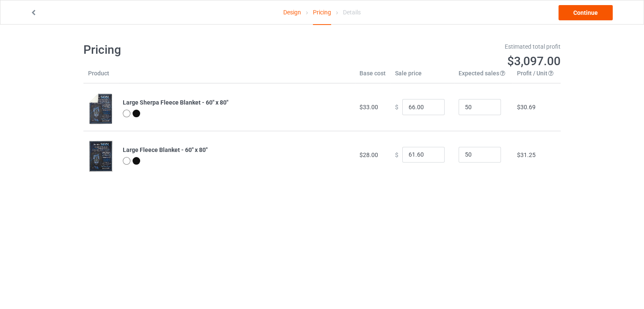 The width and height of the screenshot is (644, 309). What do you see at coordinates (373, 76) in the screenshot?
I see `th: Base cost` at bounding box center [373, 76].